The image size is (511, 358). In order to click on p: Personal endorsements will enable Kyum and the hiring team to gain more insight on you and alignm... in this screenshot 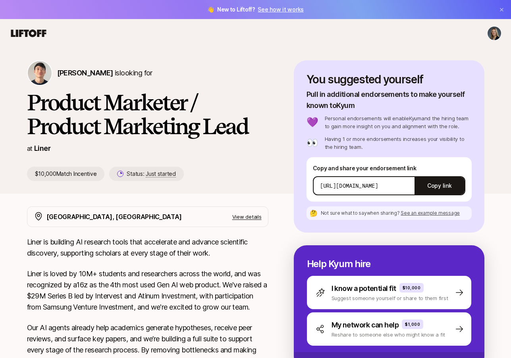, I will do `click(398, 122)`.